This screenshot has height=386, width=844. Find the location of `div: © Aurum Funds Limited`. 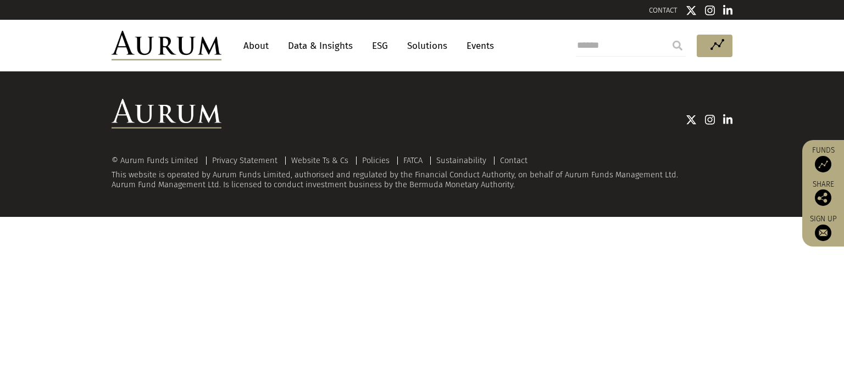

div: © Aurum Funds Limited is located at coordinates (158, 161).